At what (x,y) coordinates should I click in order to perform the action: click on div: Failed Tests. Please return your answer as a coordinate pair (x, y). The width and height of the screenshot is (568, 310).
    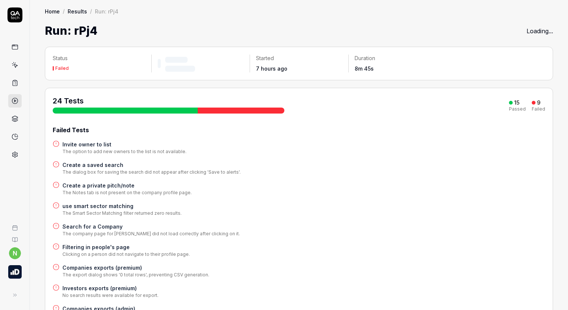
    Looking at the image, I should click on (299, 130).